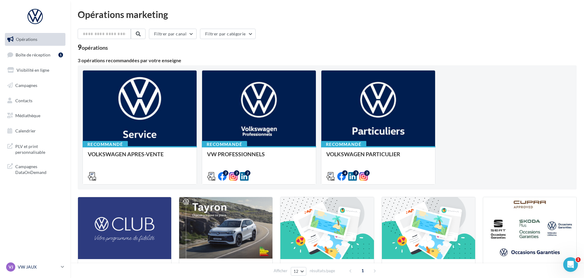  Describe the element at coordinates (280, 271) in the screenshot. I see `span: Afficher` at that location.